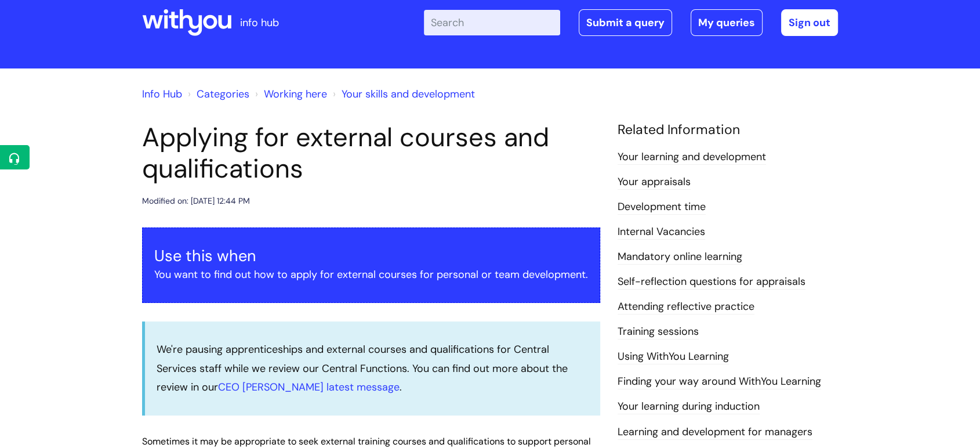  I want to click on li: Your skills and development, so click(402, 94).